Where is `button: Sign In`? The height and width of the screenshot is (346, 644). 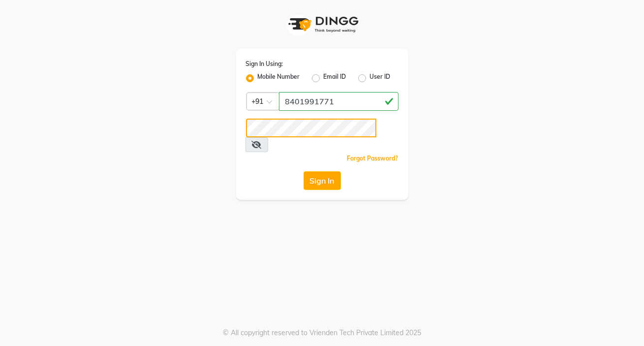 button: Sign In is located at coordinates (322, 181).